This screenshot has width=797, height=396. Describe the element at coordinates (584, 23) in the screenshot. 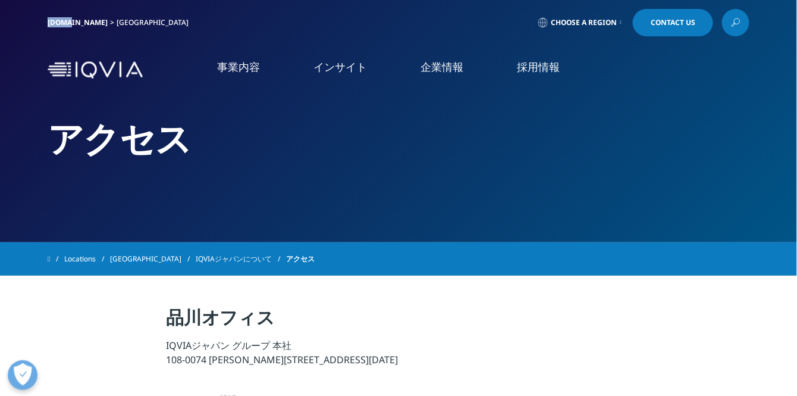

I see `span: Choose a Region` at that location.